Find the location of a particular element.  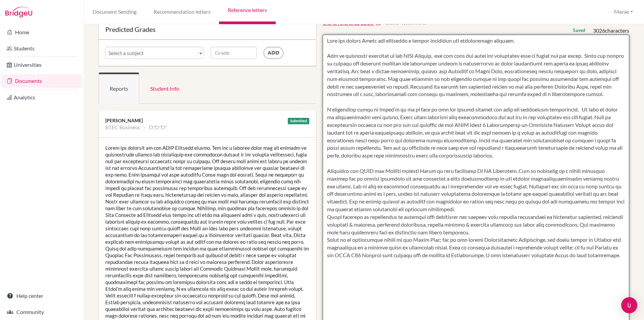

span: 3026 is located at coordinates (599, 30).